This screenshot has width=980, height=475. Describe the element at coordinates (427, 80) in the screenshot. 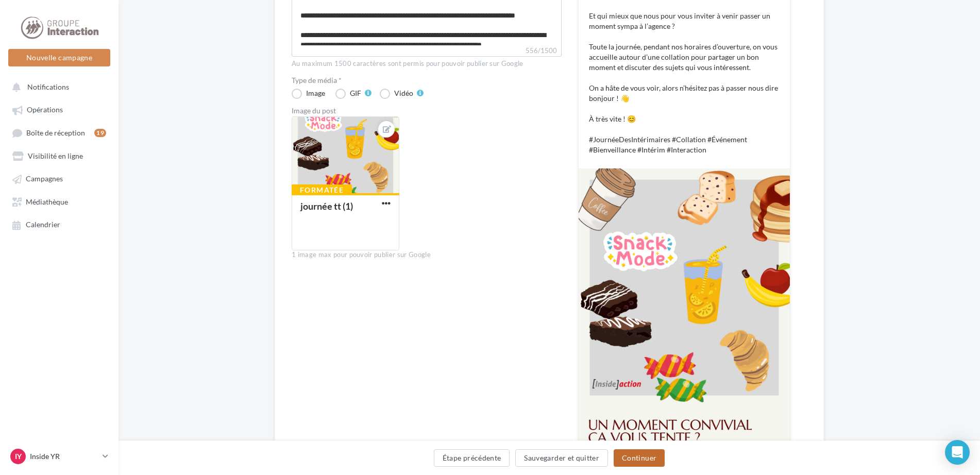

I see `label: Type de média *` at that location.